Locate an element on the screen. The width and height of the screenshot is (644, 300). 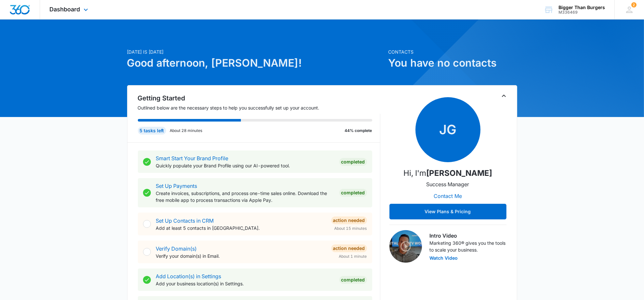
p: Hi, I'm is located at coordinates (448, 173).